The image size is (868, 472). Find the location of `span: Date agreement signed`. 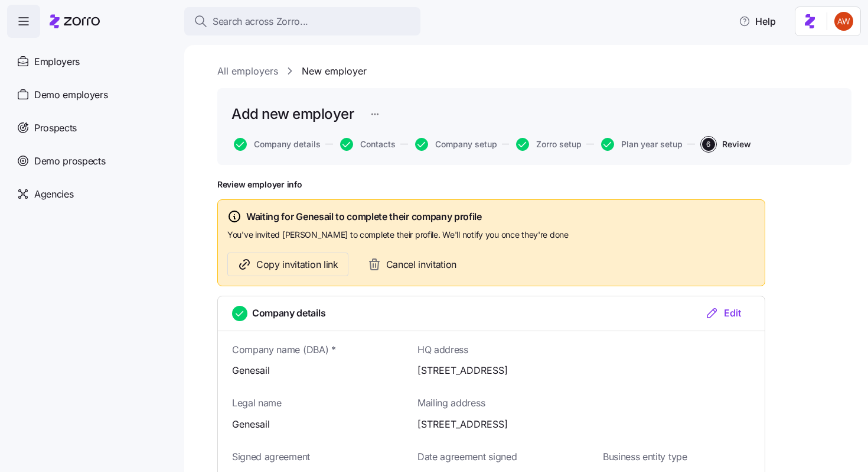

span: Date agreement signed is located at coordinates (467, 456).